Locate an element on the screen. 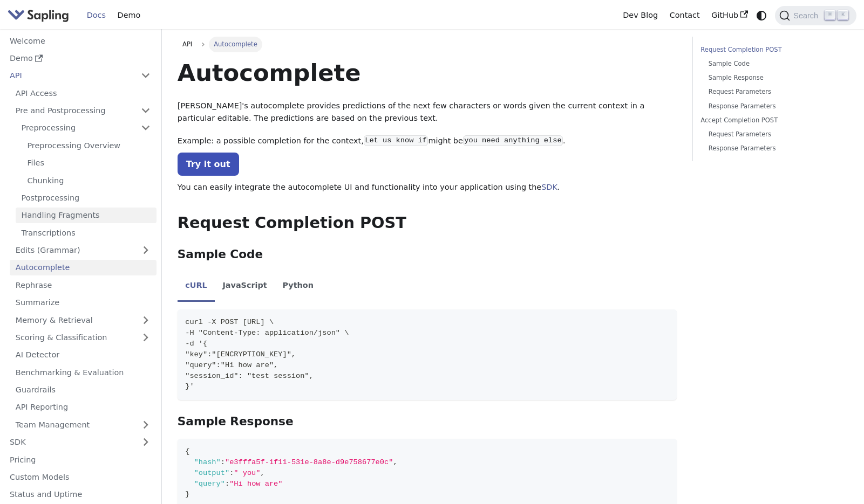 Image resolution: width=864 pixels, height=504 pixels. a: Sample Code is located at coordinates (774, 64).